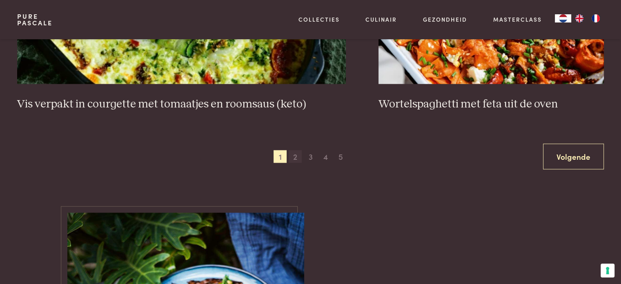 The height and width of the screenshot is (284, 621). Describe the element at coordinates (573, 156) in the screenshot. I see `a: Volgende` at that location.